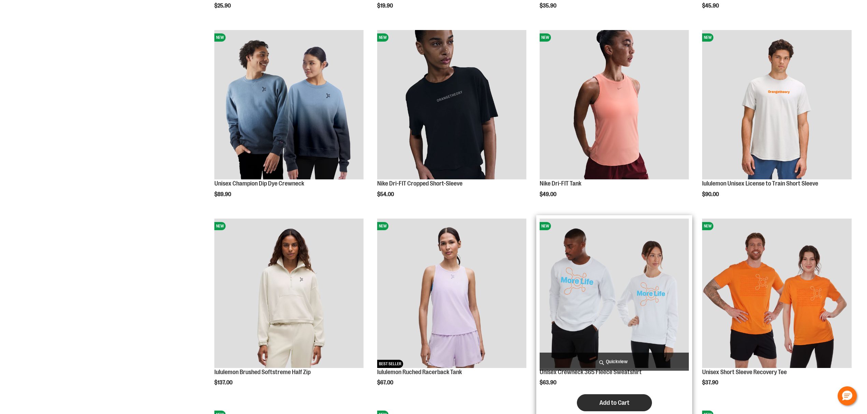 The width and height of the screenshot is (867, 414). What do you see at coordinates (259, 184) in the screenshot?
I see `a: Unisex Champion Dip Dye Crewneck` at bounding box center [259, 184].